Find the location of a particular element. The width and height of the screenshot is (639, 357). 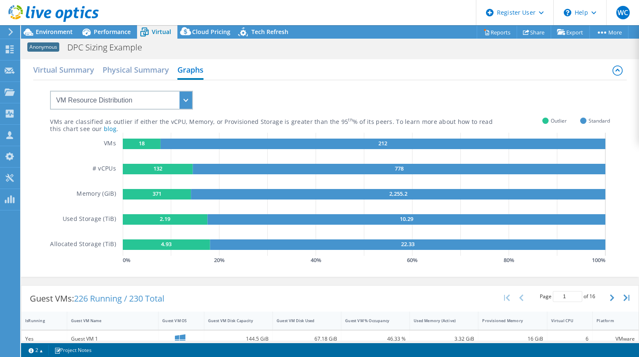

svg: \n is located at coordinates (568, 13).